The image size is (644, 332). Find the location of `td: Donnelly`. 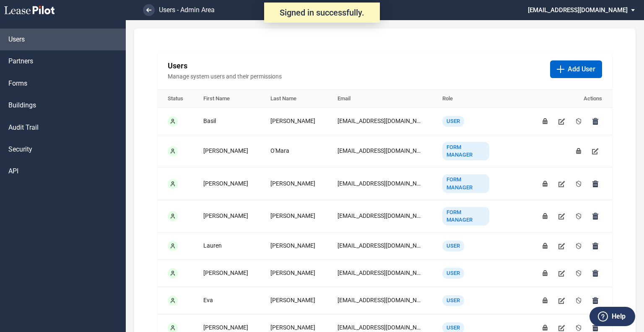

td: Donnelly is located at coordinates (294, 121).